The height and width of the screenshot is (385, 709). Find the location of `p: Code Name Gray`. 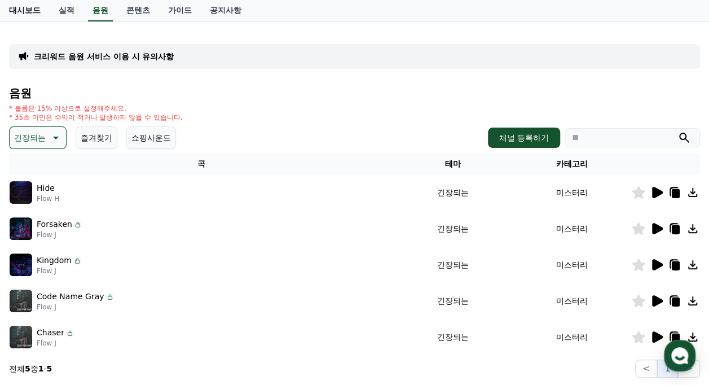

p: Code Name Gray is located at coordinates (70, 296).